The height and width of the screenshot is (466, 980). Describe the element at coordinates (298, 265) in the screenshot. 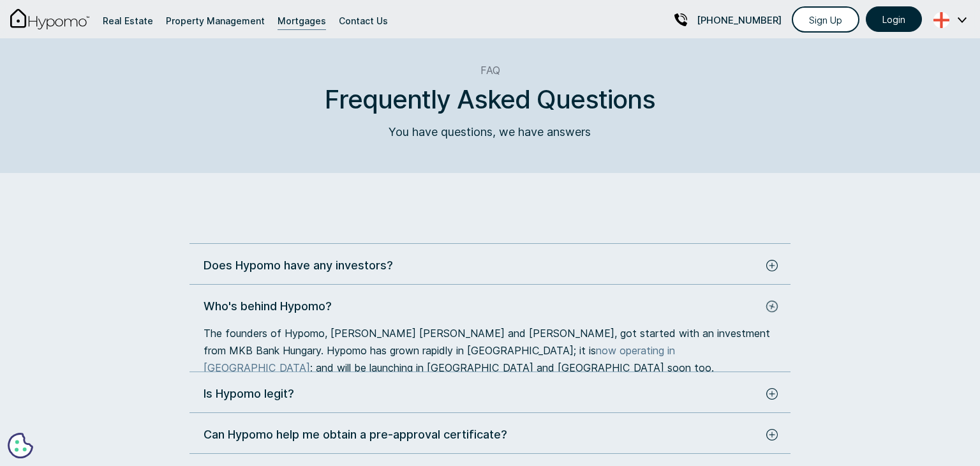

I see `div: Does Hypomo have any investors?` at that location.